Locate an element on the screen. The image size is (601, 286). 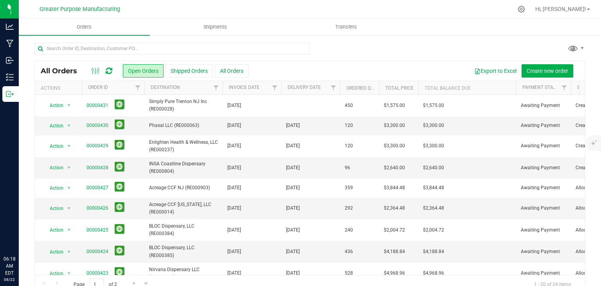
span: $2,004.72 is located at coordinates (433, 230).